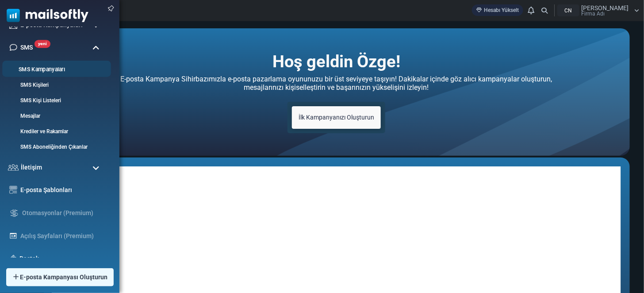 This screenshot has height=293, width=644. Describe the element at coordinates (498, 10) in the screenshot. I see `a: Hesabı Yükselt` at that location.